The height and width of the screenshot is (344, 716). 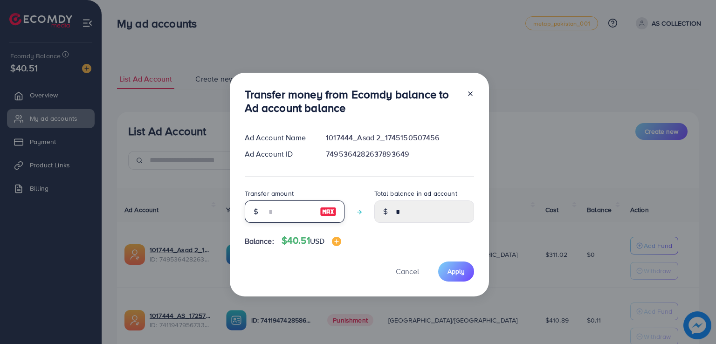 What do you see at coordinates (269, 194) in the screenshot?
I see `label: Transfer amount` at bounding box center [269, 194].